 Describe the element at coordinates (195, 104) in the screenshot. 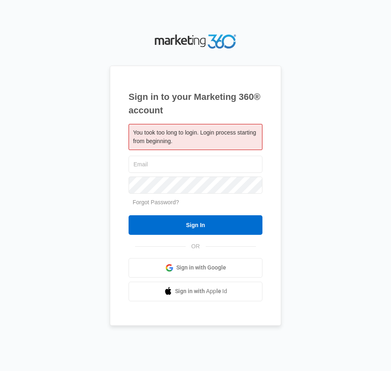

I see `h1: Sign in to your Marketing 360® account` at that location.